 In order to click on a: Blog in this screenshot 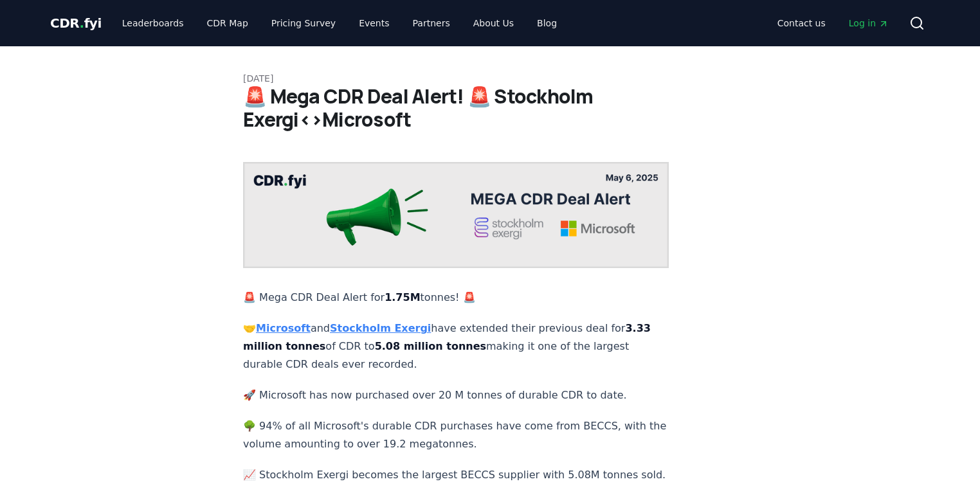, I will do `click(546, 23)`.